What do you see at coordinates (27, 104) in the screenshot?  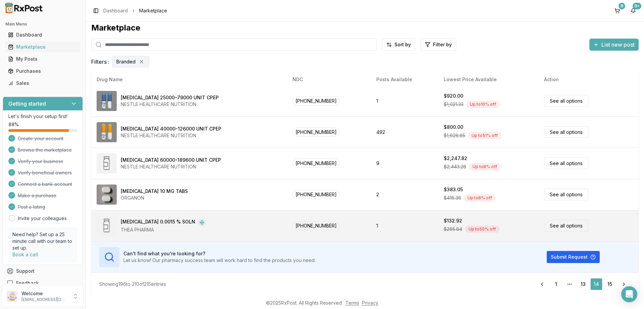 I see `h3: Getting started` at bounding box center [27, 104].